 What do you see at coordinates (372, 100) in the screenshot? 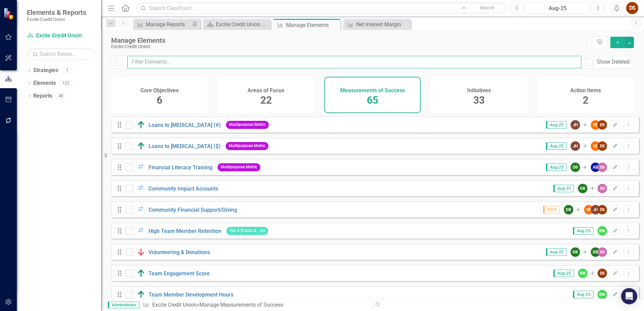
I see `span: 65` at bounding box center [372, 100].